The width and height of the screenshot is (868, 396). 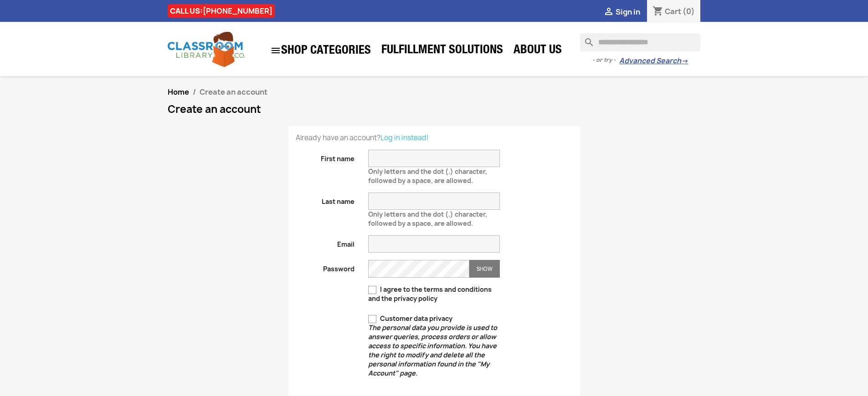 I want to click on label: Last name, so click(x=325, y=199).